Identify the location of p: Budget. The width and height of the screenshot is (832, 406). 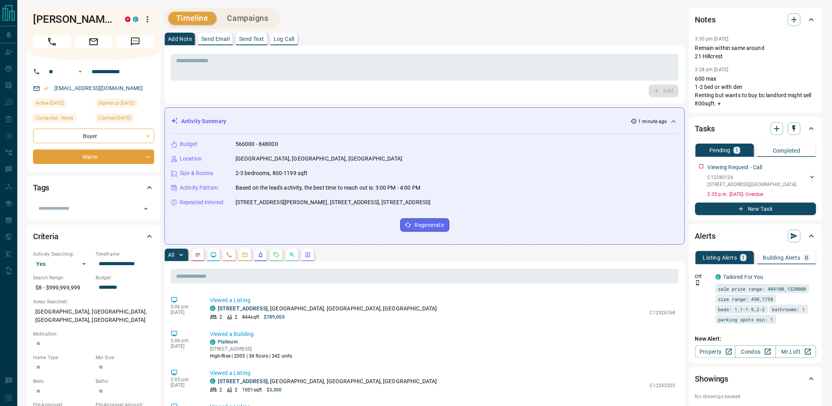
(189, 144).